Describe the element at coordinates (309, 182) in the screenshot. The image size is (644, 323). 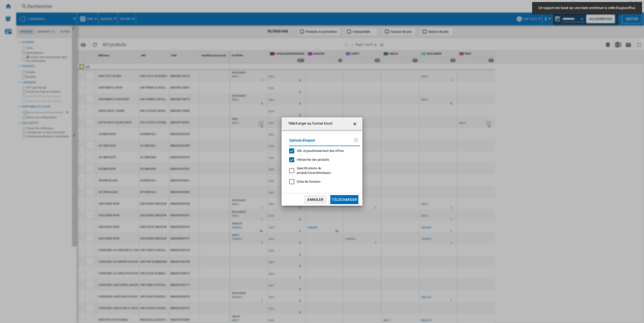
I see `span: Délai de livraison` at that location.